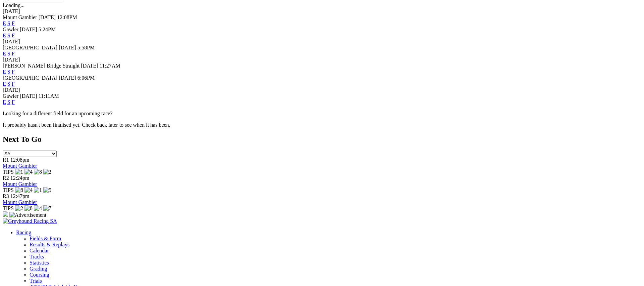 The image size is (644, 286). Describe the element at coordinates (86, 77) in the screenshot. I see `span: 6:06PM` at that location.